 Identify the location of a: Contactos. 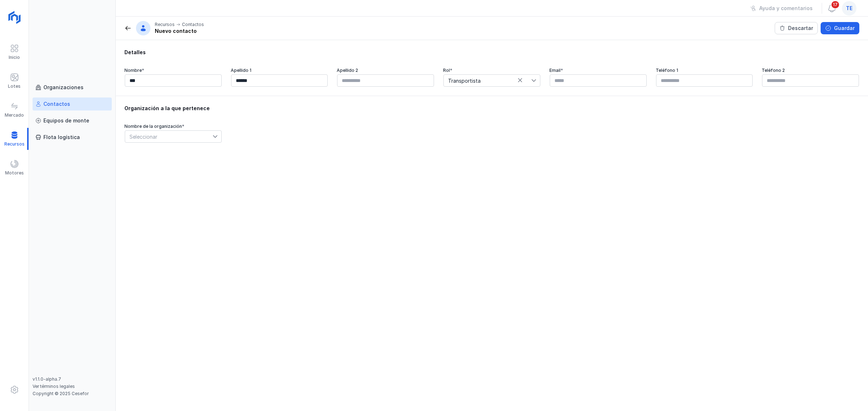
(72, 104).